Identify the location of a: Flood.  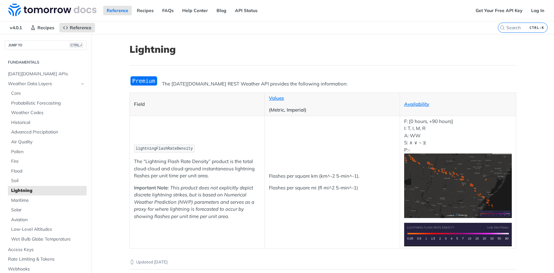
(47, 171).